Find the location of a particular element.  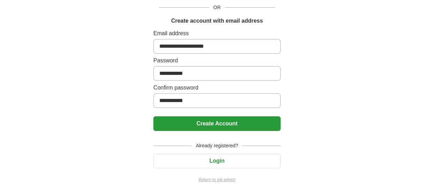

span: Already registered? is located at coordinates (217, 146).